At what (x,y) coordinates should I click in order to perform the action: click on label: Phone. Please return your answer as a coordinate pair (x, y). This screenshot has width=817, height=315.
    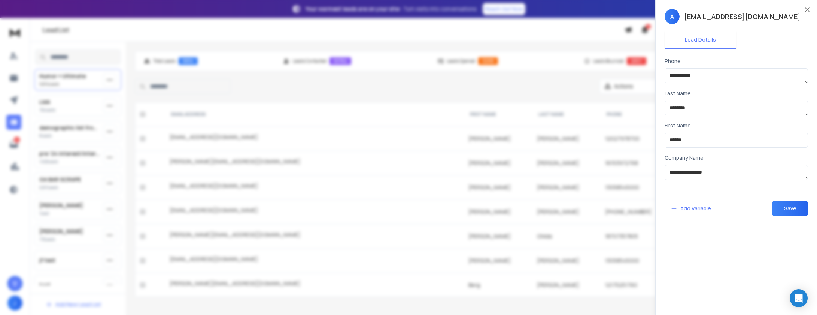
    Looking at the image, I should click on (673, 61).